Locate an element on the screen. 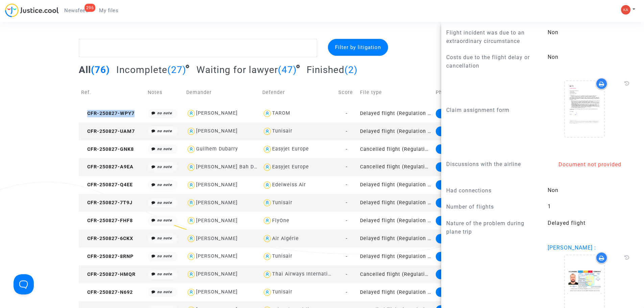 The width and height of the screenshot is (644, 308). span: (2) is located at coordinates (351, 70).